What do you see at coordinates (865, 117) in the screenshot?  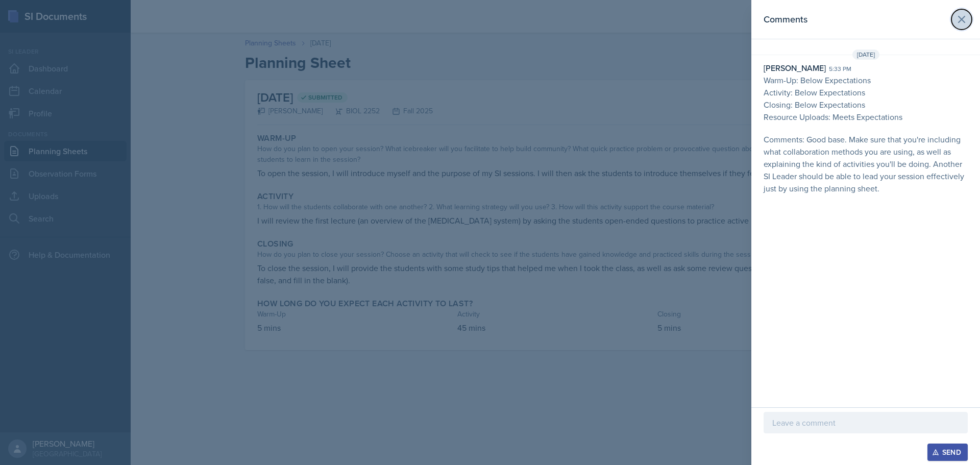 I see `p: Resource Uploads: Meets Expectations` at bounding box center [865, 117].